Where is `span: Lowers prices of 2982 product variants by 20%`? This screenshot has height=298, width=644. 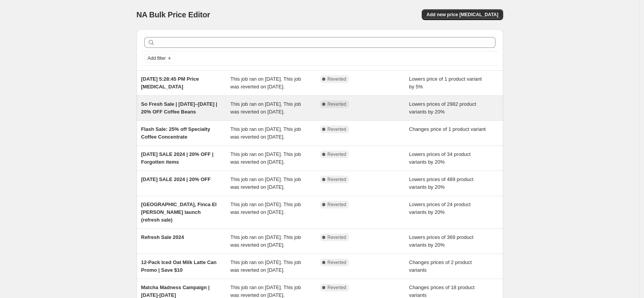
span: Lowers prices of 2982 product variants by 20% is located at coordinates (443, 108).